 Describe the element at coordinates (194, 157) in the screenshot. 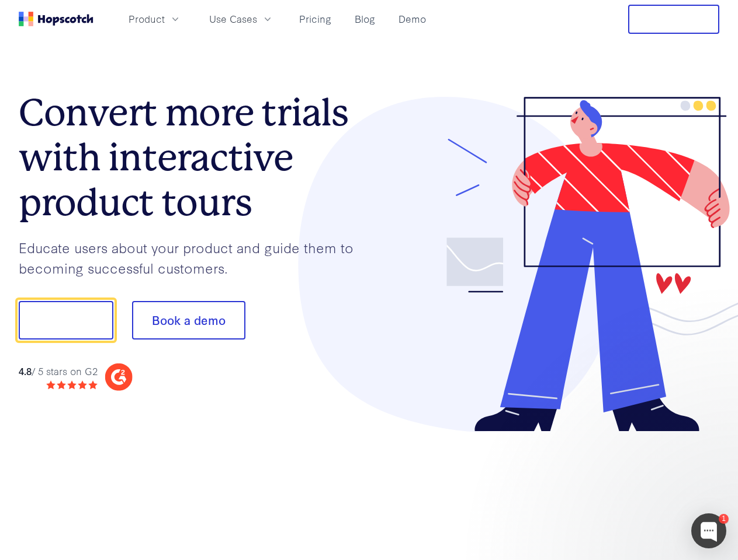

I see `h1: Convert more trials with interactive product tours` at that location.